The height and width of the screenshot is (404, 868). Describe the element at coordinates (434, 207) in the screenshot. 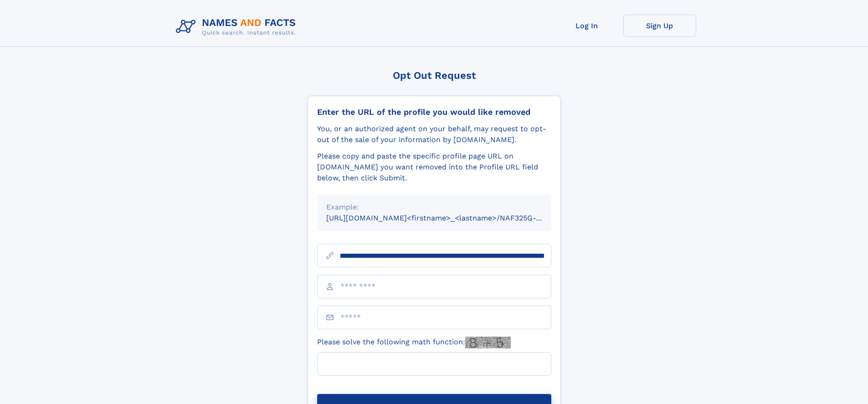

I see `div: Example:` at that location.